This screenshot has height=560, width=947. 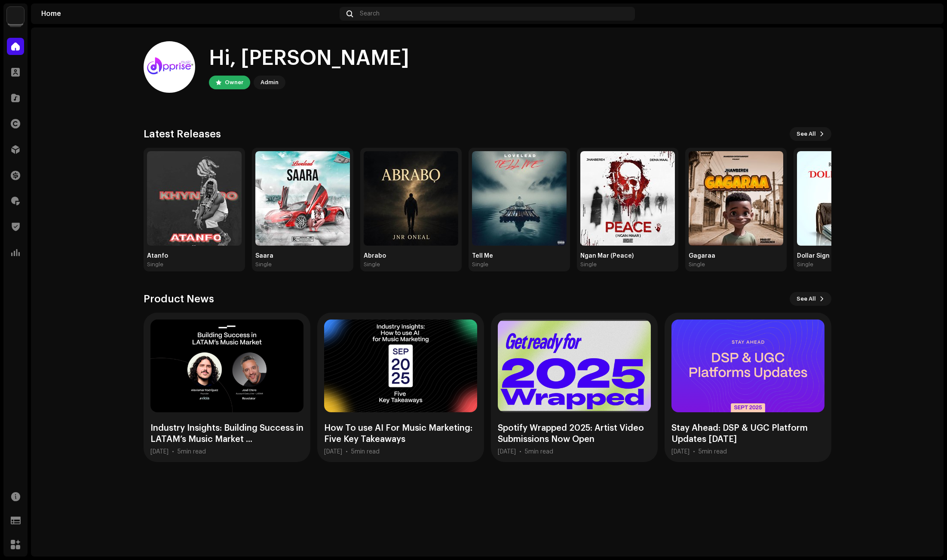 What do you see at coordinates (194, 198) in the screenshot?
I see `img: 6a156688-9343-4fe6-830a-0d3cfb8ff1f1` at bounding box center [194, 198].